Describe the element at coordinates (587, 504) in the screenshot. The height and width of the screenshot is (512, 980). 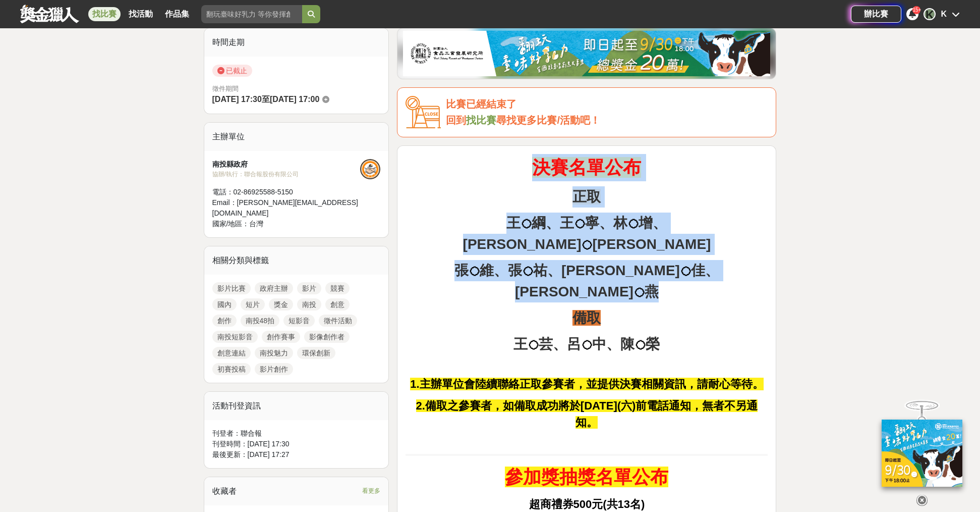
I see `strong: 超商禮券500元(共13名)` at that location.